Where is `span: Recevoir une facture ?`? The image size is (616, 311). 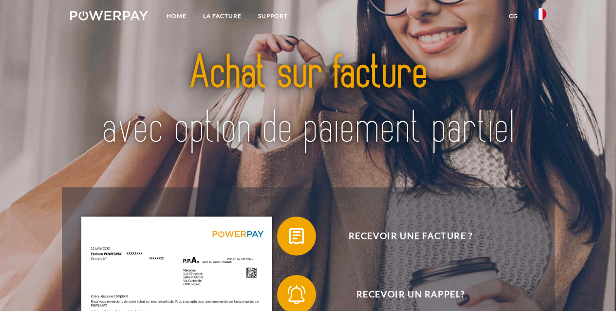 span: Recevoir une facture ? is located at coordinates (410, 236).